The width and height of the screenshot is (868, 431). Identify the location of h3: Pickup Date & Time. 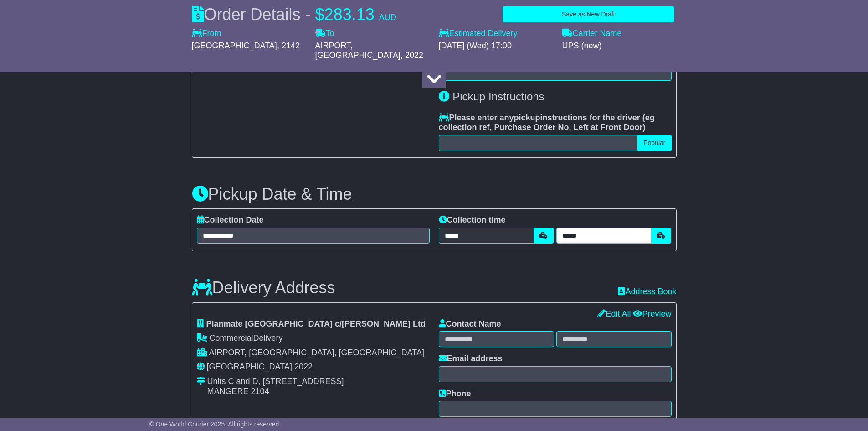
(434, 195).